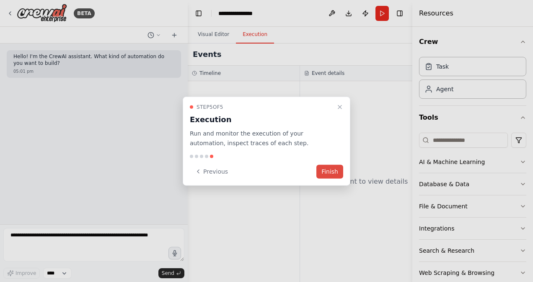  I want to click on button: Previous, so click(211, 171).